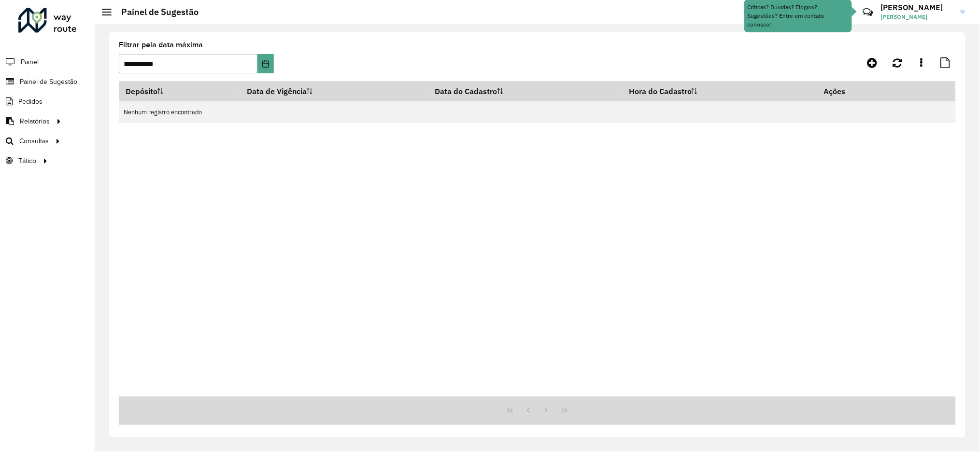  Describe the element at coordinates (867, 12) in the screenshot. I see `a: Contato Rápido` at that location.